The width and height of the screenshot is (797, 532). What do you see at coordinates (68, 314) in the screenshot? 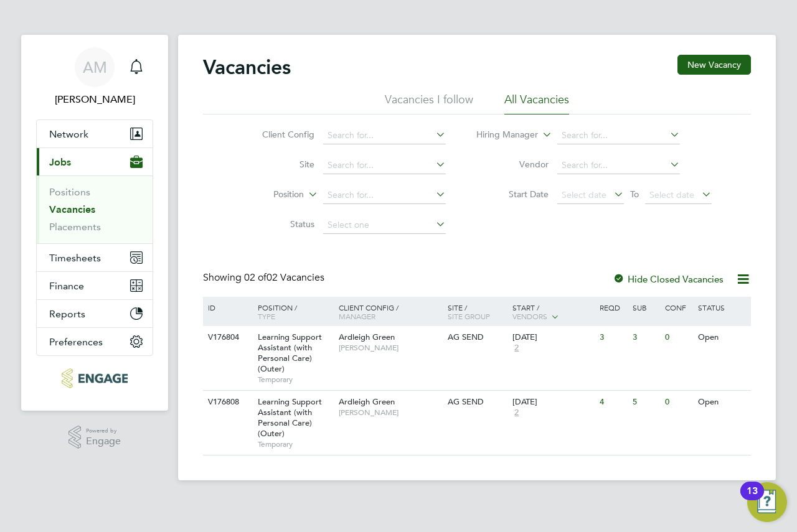
I see `span: Reports` at bounding box center [68, 314].